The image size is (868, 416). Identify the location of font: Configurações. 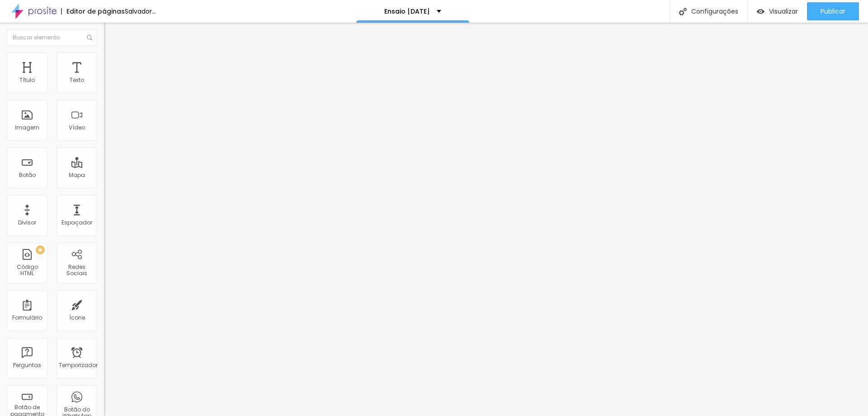
(715, 11).